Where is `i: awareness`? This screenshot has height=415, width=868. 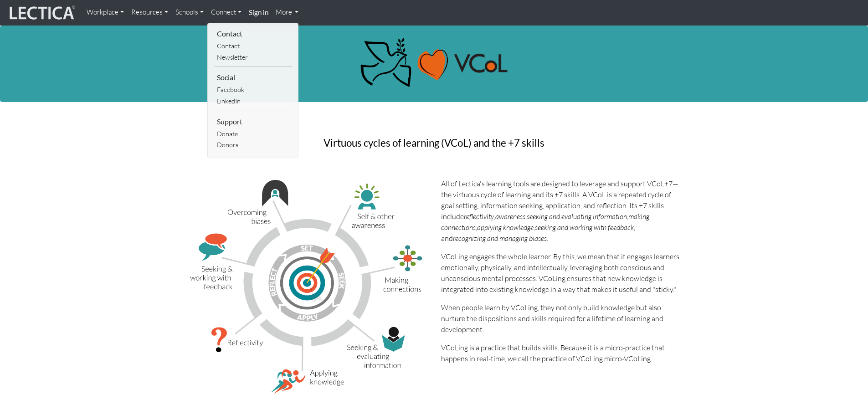 i: awareness is located at coordinates (510, 217).